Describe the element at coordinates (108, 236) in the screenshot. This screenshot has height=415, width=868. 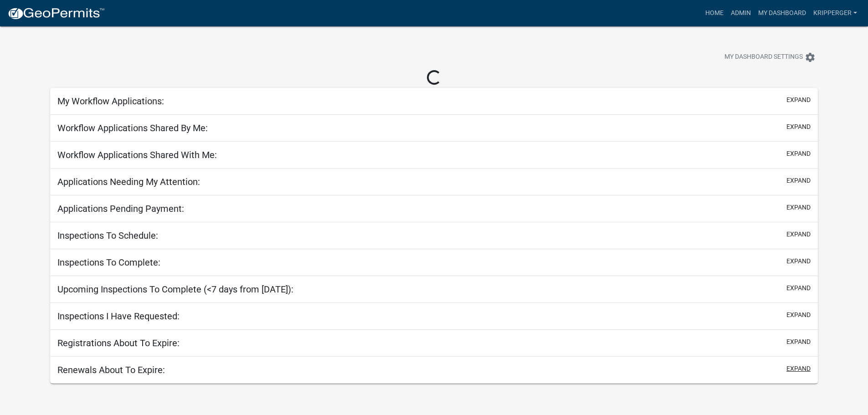
I see `h5: Inspections To Schedule:` at that location.